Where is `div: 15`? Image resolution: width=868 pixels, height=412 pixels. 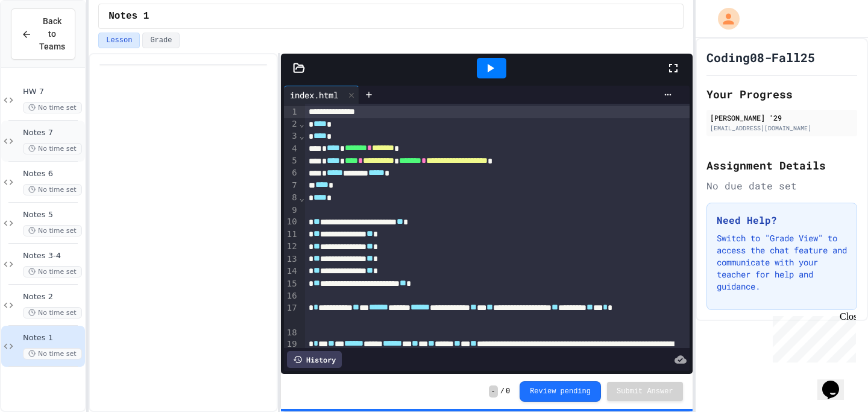
div: 15 is located at coordinates (291, 284).